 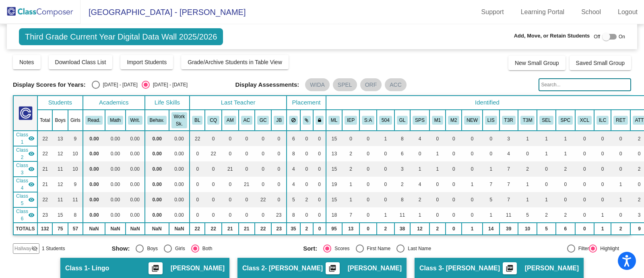 What do you see at coordinates (552, 36) in the screenshot?
I see `span: Add, Move, or Retain Students` at bounding box center [552, 36].